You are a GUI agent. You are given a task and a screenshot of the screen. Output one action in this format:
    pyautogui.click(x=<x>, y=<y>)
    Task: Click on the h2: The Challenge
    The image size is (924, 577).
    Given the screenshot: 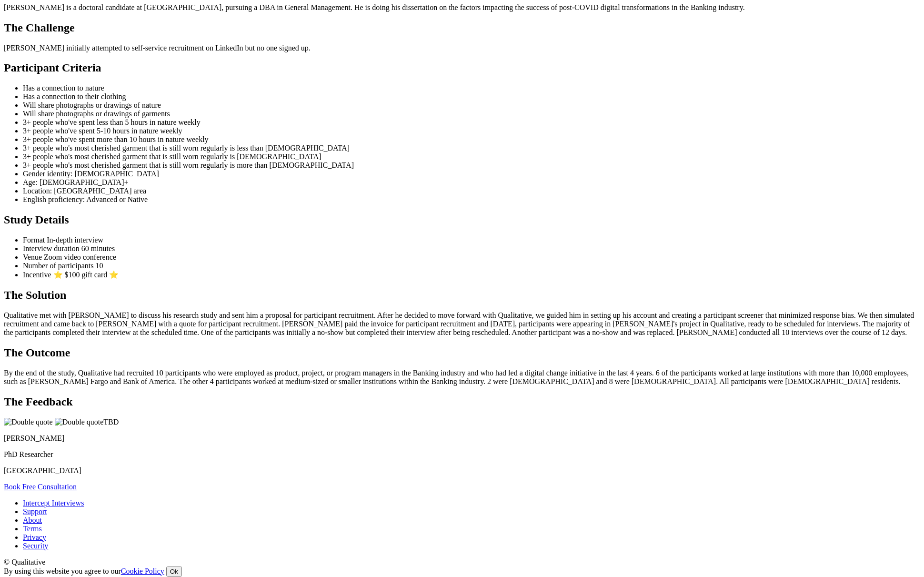 What is the action you would take?
    pyautogui.click(x=462, y=28)
    